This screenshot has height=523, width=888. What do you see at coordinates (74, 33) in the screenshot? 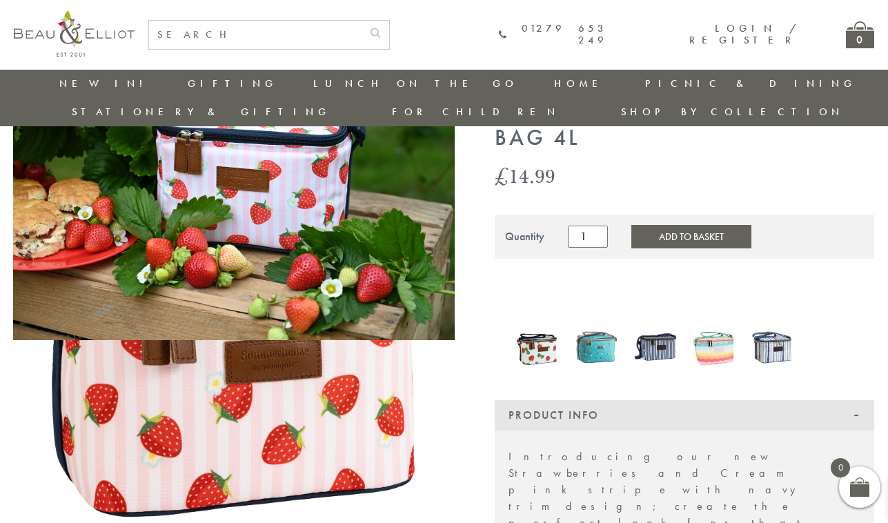
I see `img: logo` at bounding box center [74, 33].